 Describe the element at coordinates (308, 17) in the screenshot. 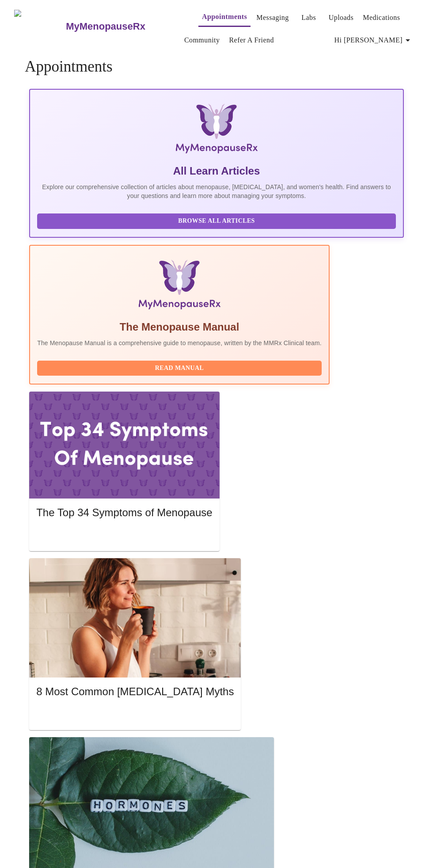

I see `a: Labs` at that location.